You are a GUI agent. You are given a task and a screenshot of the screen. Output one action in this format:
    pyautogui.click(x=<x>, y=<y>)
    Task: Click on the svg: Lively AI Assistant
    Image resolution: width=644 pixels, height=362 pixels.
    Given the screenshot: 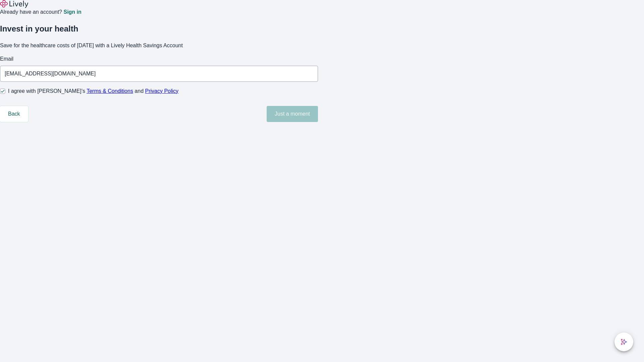 What is the action you would take?
    pyautogui.click(x=624, y=341)
    